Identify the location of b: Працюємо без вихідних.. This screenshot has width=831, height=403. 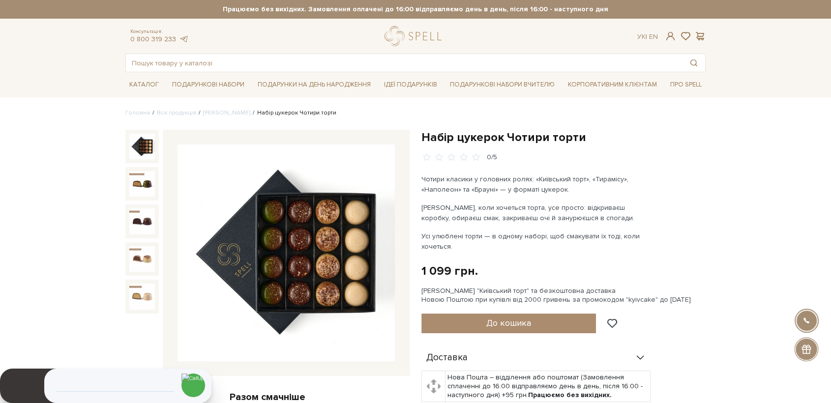
(570, 395).